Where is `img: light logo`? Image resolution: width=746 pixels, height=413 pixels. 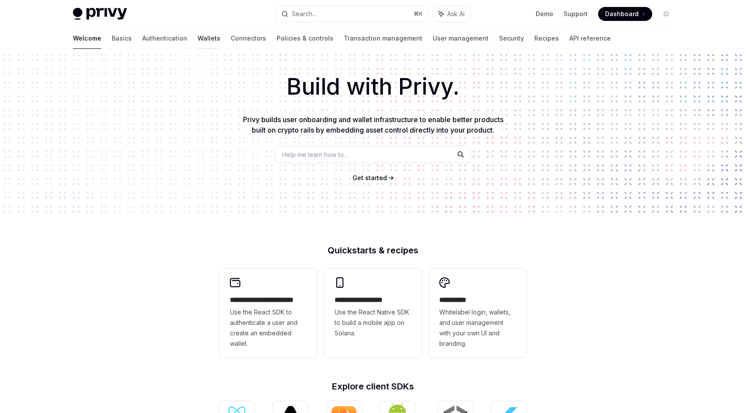
img: light logo is located at coordinates (100, 14).